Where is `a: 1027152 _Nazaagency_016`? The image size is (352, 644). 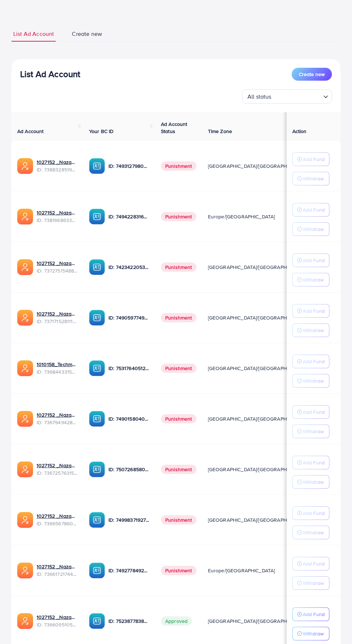
a: 1027152 _Nazaagency_016 is located at coordinates (57, 465).